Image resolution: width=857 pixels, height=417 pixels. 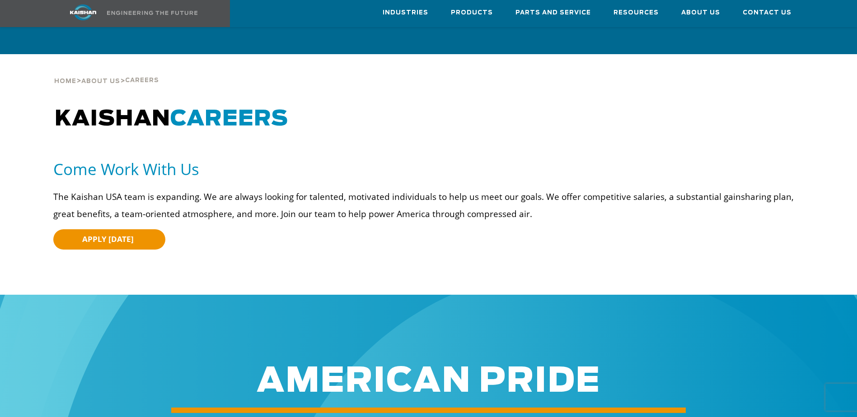 What do you see at coordinates (152, 13) in the screenshot?
I see `img: Engineering the future` at bounding box center [152, 13].